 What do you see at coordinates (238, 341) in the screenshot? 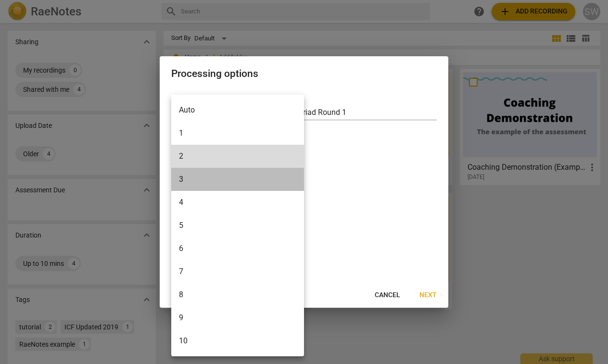
I see `li: 10` at bounding box center [238, 341].